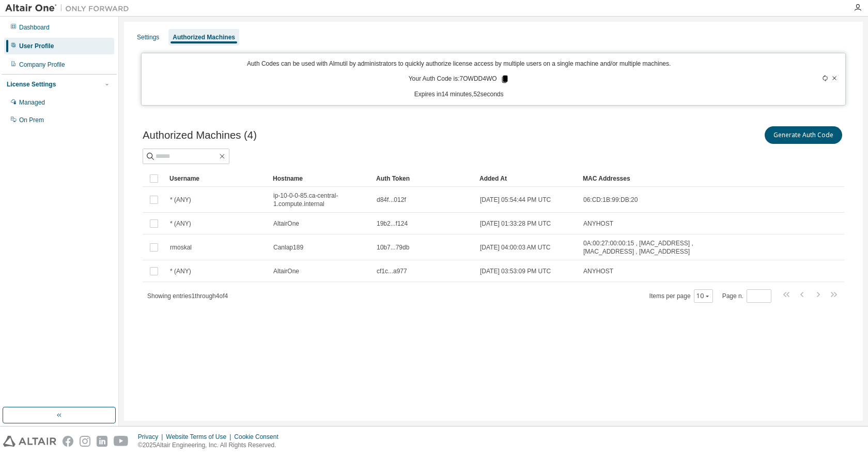 The height and width of the screenshot is (456, 868). Describe the element at coordinates (424, 179) in the screenshot. I see `div: Auth Token` at that location.